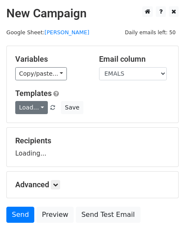  What do you see at coordinates (72, 107) in the screenshot?
I see `button: Save` at bounding box center [72, 107].